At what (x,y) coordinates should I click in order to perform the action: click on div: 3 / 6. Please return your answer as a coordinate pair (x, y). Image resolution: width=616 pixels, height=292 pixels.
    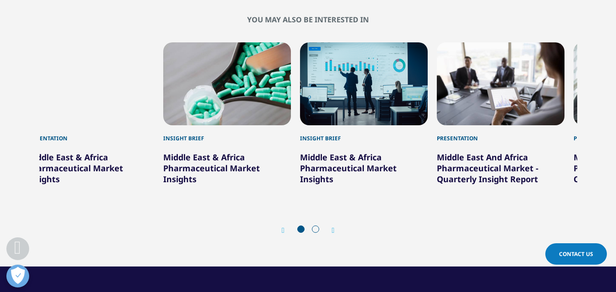
    Looking at the image, I should click on (364, 114).